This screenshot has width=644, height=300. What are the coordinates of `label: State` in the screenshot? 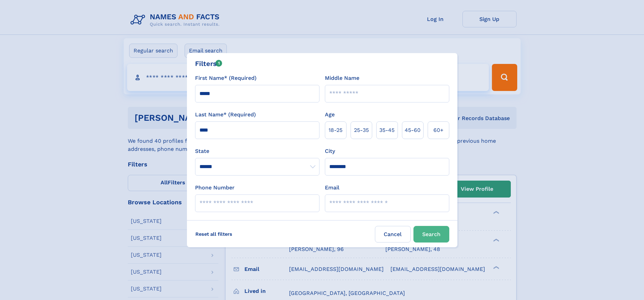 It's located at (257, 151).